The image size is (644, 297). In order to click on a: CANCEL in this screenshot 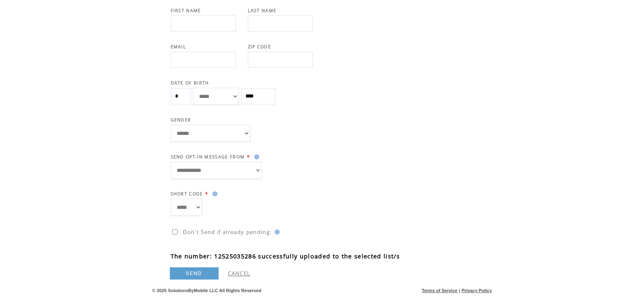, I will do `click(239, 273)`.